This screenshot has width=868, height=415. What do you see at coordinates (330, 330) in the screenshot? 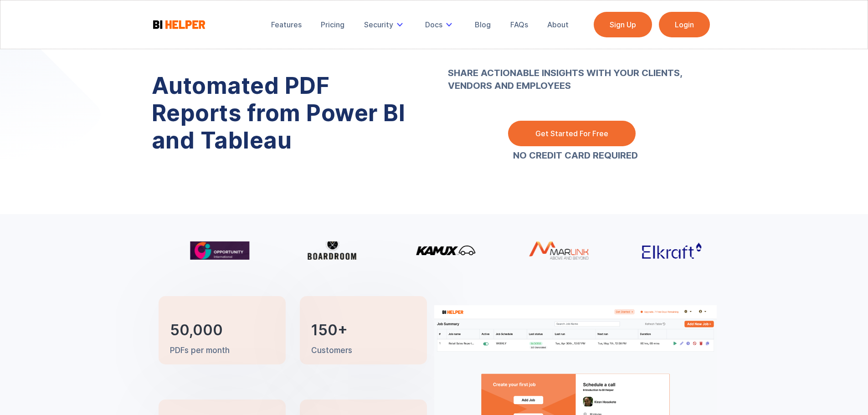
I see `h3: 150+` at bounding box center [330, 330].